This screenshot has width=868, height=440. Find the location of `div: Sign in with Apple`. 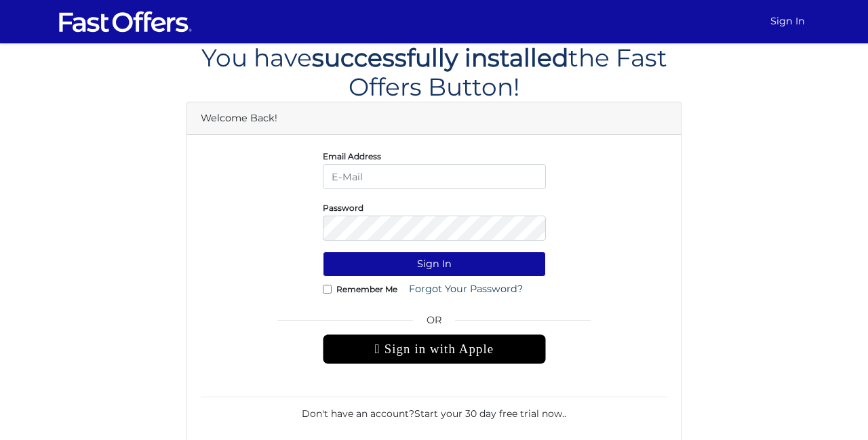

div: Sign in with Apple is located at coordinates (434, 349).